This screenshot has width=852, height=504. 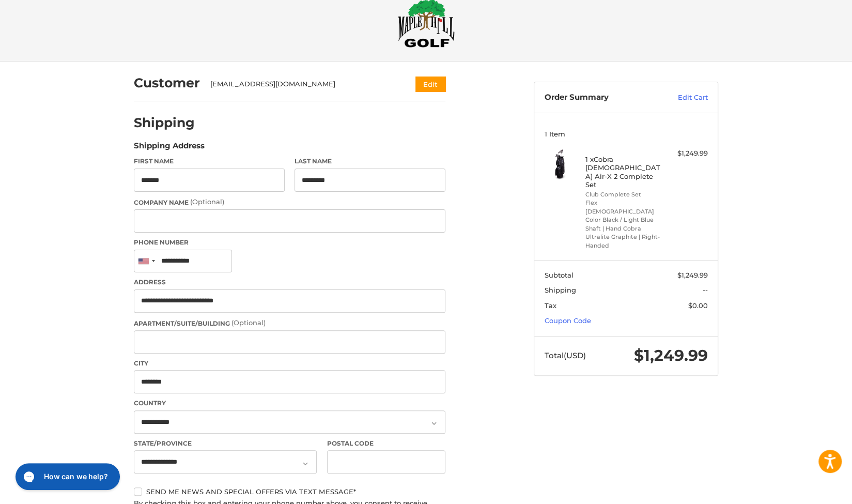 I want to click on label: Address, so click(x=289, y=282).